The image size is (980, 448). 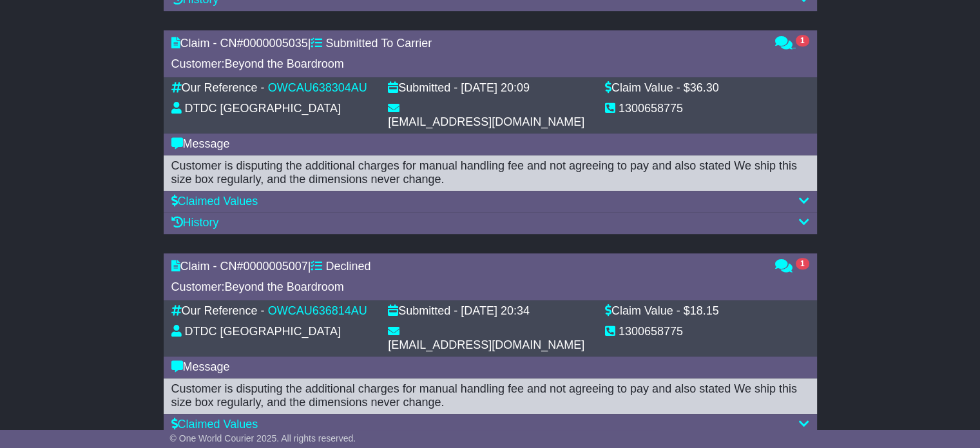 I want to click on a: History, so click(x=195, y=222).